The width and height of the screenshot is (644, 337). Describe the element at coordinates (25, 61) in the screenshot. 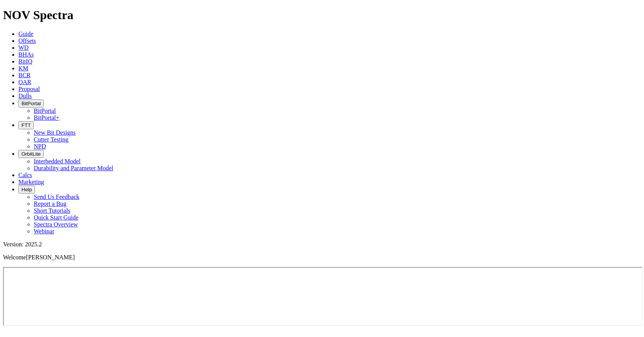

I see `a: BitIQ` at that location.